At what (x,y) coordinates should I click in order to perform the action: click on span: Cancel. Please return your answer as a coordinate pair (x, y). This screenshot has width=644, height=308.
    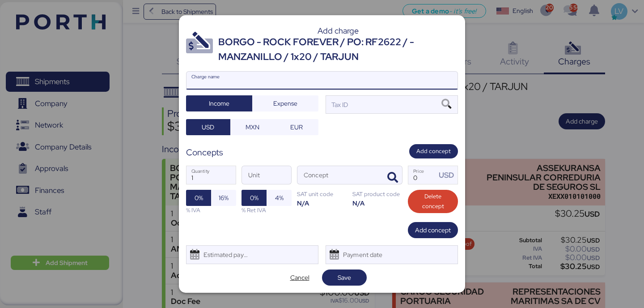
    Looking at the image, I should click on (299, 278).